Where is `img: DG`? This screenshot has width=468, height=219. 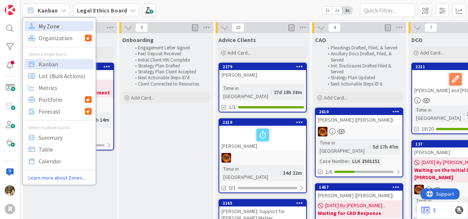 img: DG is located at coordinates (10, 190).